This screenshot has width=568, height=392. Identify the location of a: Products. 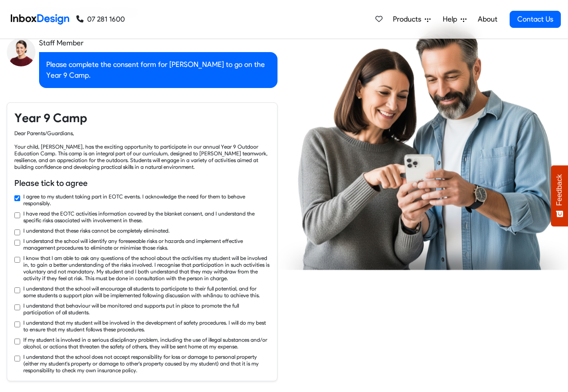
(412, 20).